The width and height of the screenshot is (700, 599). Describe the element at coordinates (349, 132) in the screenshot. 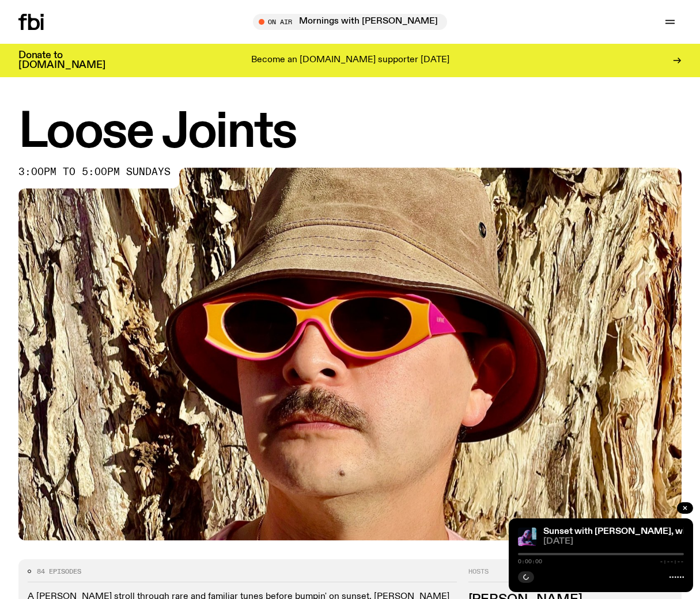

I see `h1: Loose Joints` at that location.